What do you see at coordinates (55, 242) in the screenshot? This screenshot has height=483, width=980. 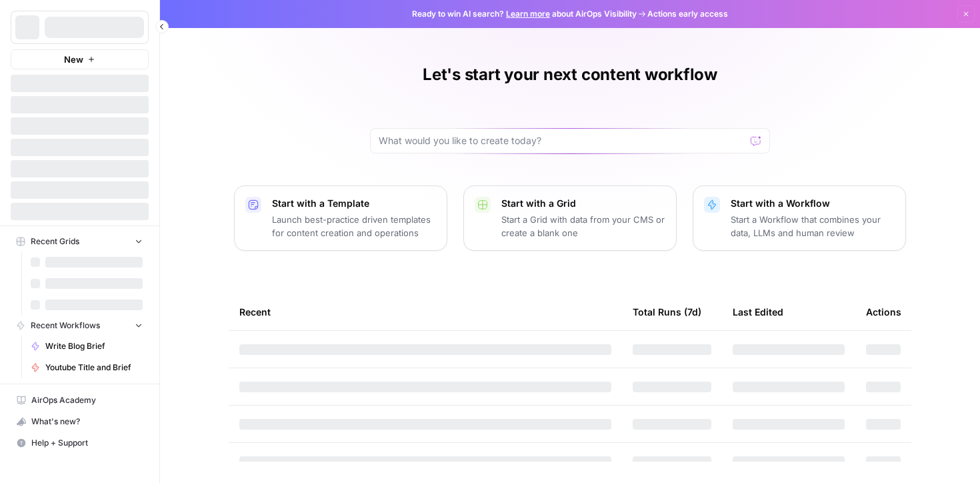 I see `span: Recent Grids` at bounding box center [55, 242].